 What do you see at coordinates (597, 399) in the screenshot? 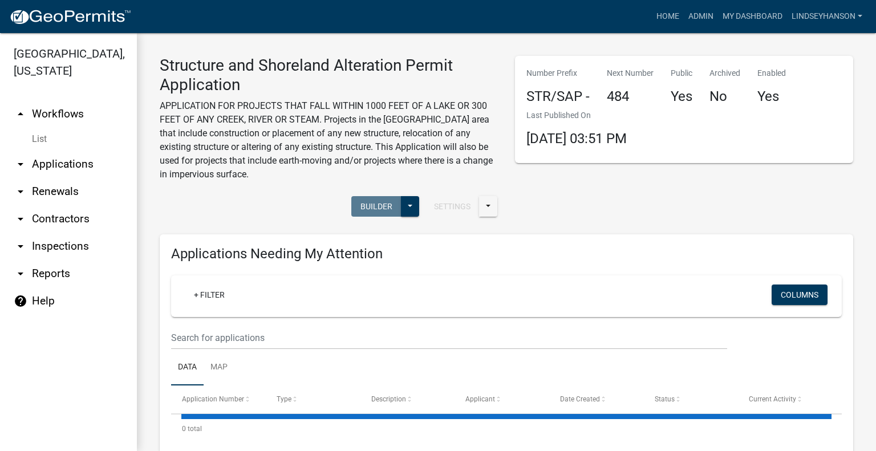
I see `datatable-header-cell: Date Created` at bounding box center [597, 399].